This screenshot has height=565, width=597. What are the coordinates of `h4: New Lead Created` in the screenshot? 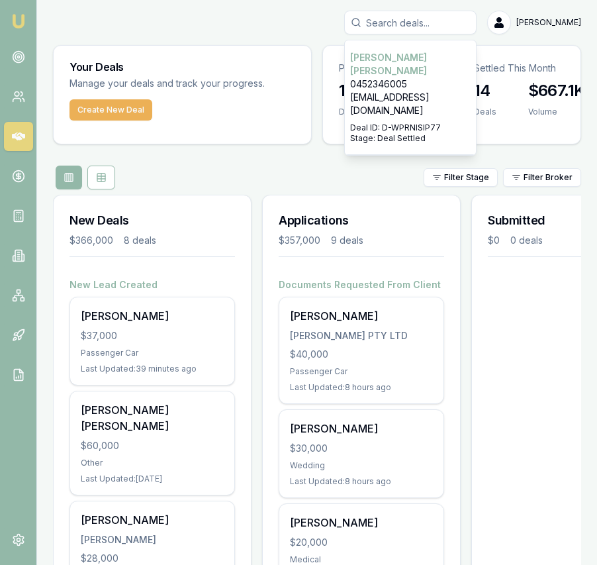 It's located at (152, 285).